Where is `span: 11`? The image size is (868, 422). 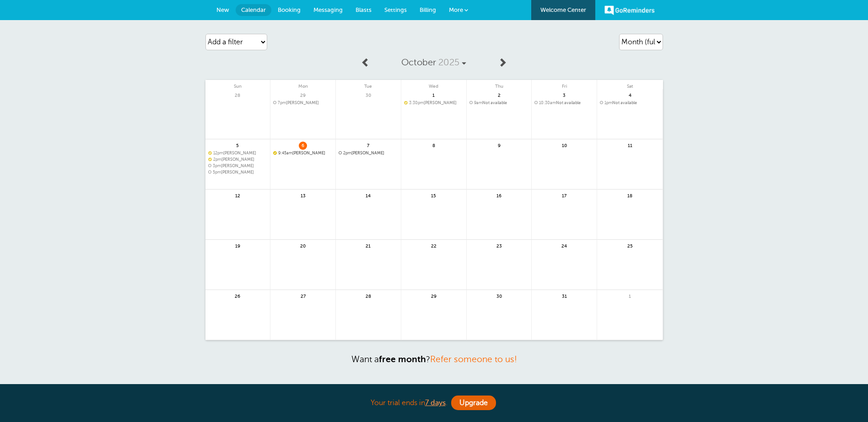
span: 11 is located at coordinates (630, 145).